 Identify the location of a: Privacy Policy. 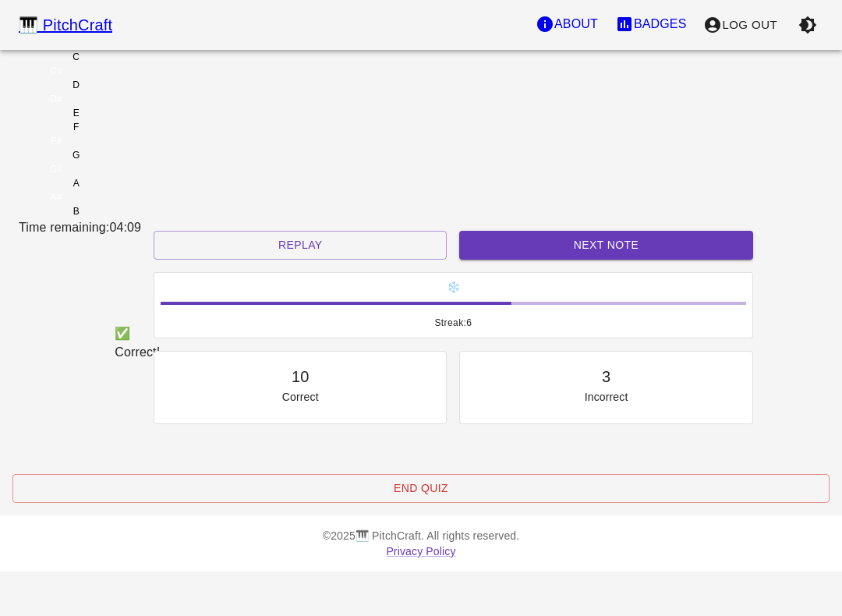
(420, 551).